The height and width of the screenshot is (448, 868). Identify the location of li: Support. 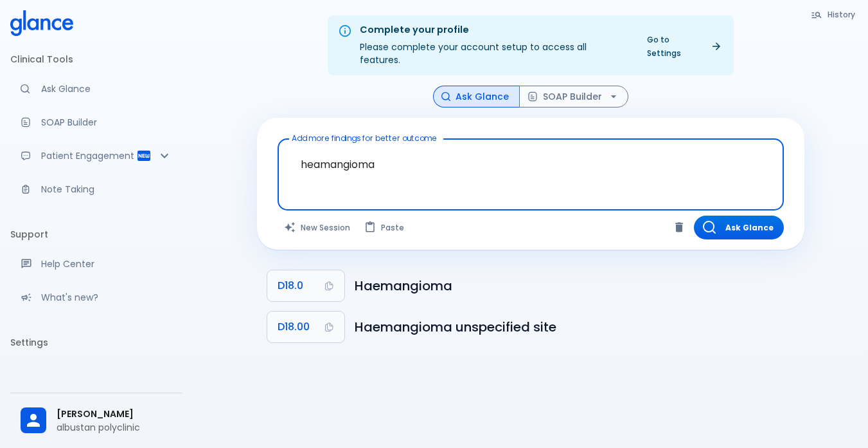
(96, 234).